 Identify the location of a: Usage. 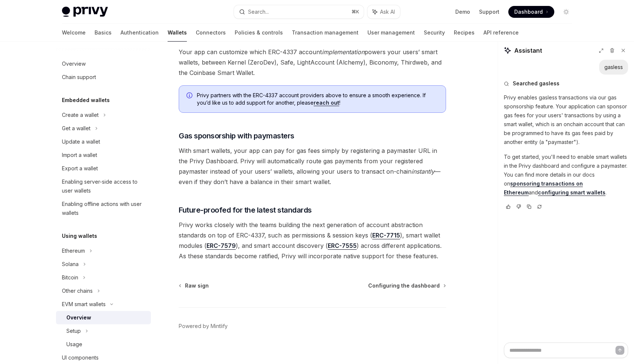
(104, 344).